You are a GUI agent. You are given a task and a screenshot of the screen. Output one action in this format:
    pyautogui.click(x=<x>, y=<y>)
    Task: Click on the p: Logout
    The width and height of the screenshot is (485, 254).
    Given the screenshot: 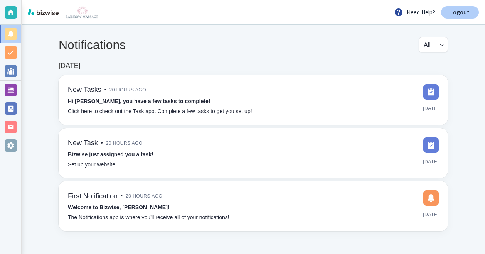 What is the action you would take?
    pyautogui.click(x=460, y=12)
    